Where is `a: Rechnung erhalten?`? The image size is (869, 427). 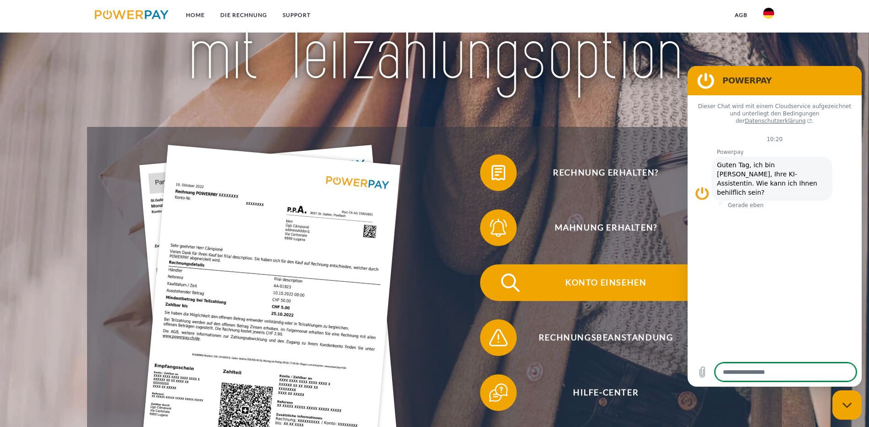
a: Rechnung erhalten? is located at coordinates (599, 173).